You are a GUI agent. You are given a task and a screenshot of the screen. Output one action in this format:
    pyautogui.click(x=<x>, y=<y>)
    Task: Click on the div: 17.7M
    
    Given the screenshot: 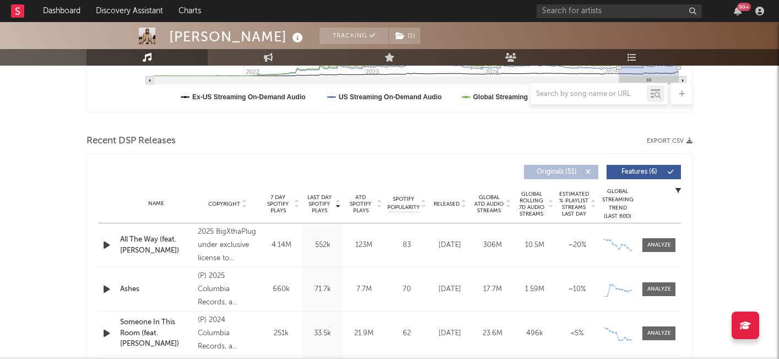 What is the action you would take?
    pyautogui.click(x=492, y=289)
    